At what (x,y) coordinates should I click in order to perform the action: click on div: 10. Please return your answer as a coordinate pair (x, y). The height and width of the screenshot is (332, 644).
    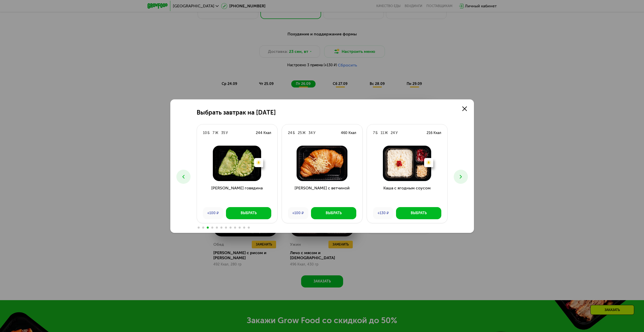
    Looking at the image, I should click on (205, 133).